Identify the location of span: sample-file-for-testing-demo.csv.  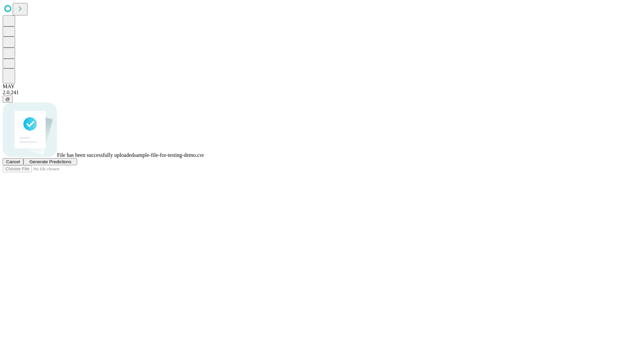
(169, 155).